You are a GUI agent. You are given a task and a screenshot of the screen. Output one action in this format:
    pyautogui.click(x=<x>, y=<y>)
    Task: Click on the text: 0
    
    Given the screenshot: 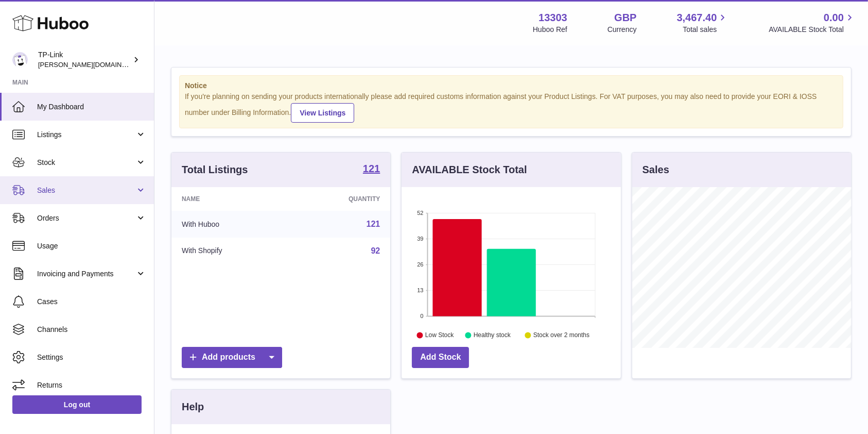 What is the action you would take?
    pyautogui.click(x=422, y=316)
    